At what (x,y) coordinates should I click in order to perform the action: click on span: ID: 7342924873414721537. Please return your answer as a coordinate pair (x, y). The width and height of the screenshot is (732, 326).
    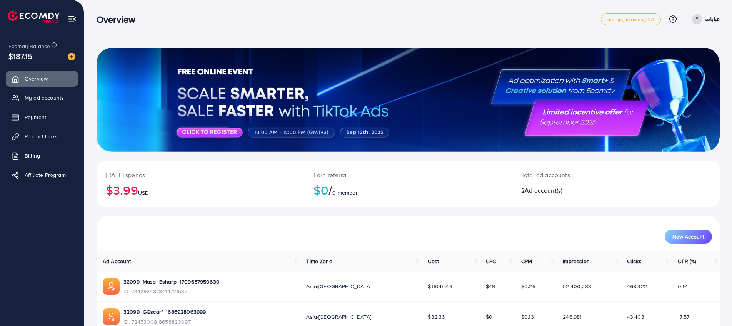
    Looking at the image, I should click on (172, 291).